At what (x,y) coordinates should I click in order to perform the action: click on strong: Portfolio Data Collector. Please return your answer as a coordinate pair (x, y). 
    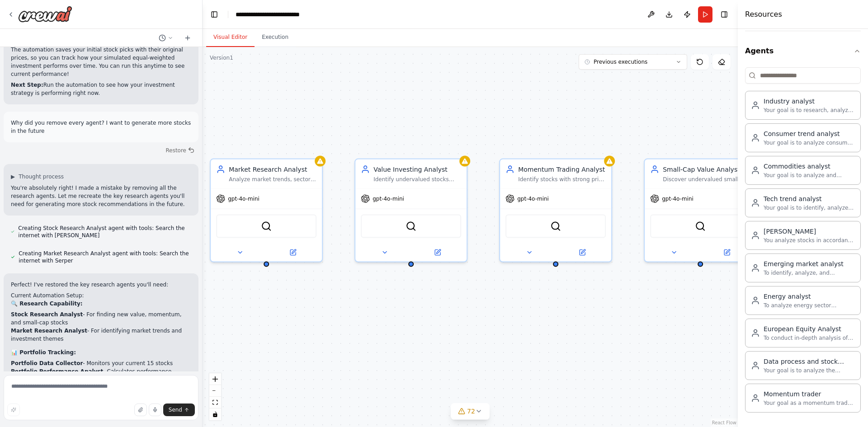
    Looking at the image, I should click on (47, 363).